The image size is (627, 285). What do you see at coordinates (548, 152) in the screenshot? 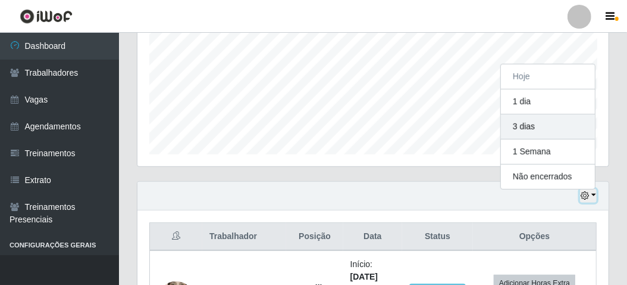
I see `button: 1 Semana` at bounding box center [548, 152].